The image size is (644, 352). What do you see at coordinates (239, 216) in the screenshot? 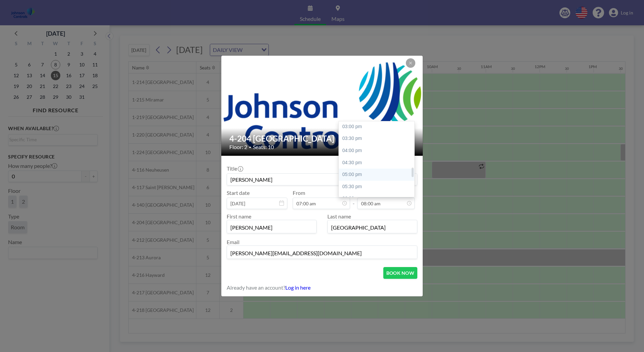
I see `label: First name` at bounding box center [239, 216].